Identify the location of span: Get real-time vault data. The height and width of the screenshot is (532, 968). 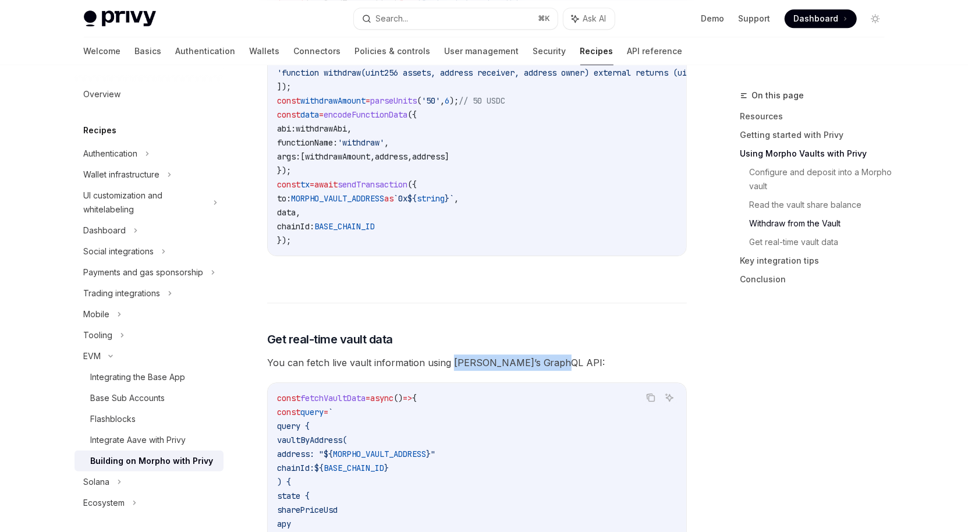
(330, 339).